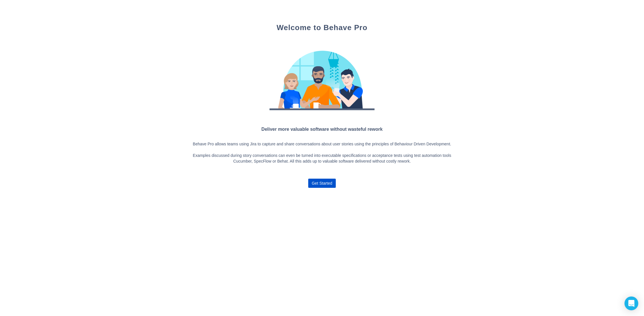 The width and height of the screenshot is (644, 316). I want to click on span: Get Started, so click(322, 184).